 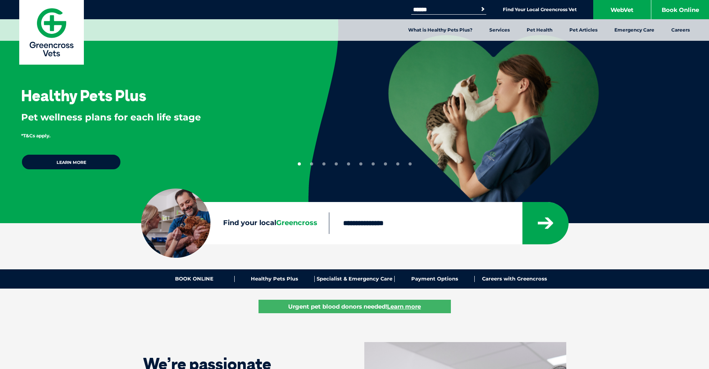 What do you see at coordinates (440, 30) in the screenshot?
I see `a: What is Healthy Pets Plus?` at bounding box center [440, 30].